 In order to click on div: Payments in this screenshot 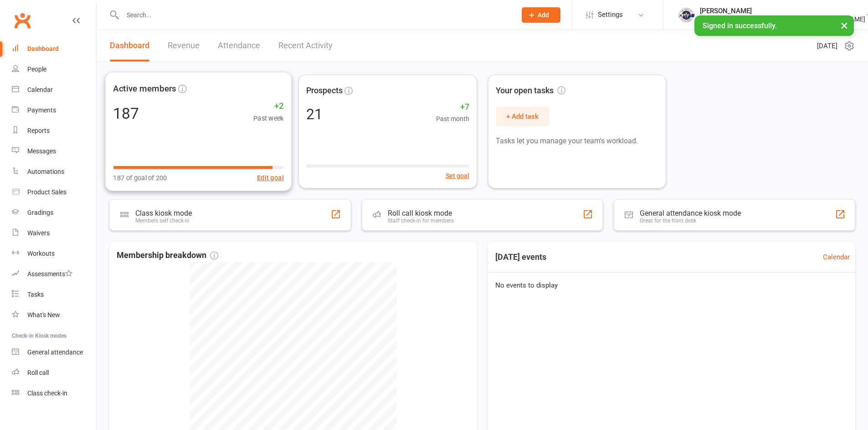, I will do `click(42, 110)`.